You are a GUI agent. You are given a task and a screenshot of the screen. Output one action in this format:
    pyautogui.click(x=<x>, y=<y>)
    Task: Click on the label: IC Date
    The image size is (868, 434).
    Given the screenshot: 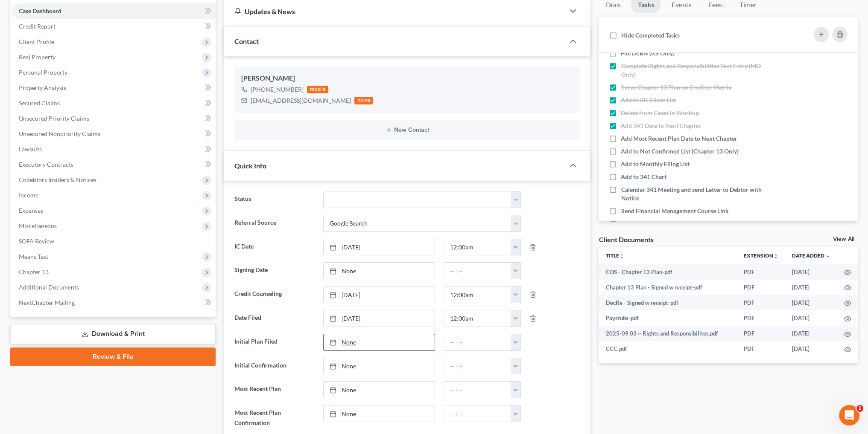 What is the action you would take?
    pyautogui.click(x=274, y=248)
    